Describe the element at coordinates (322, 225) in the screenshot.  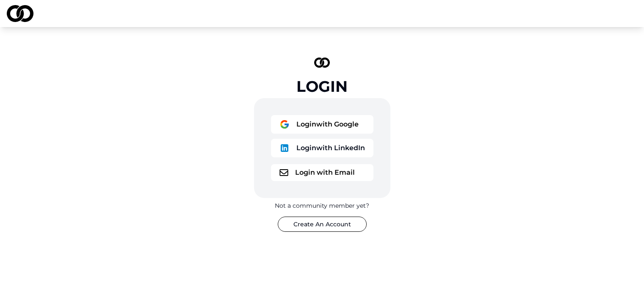
I see `button: Create An Account` at that location.